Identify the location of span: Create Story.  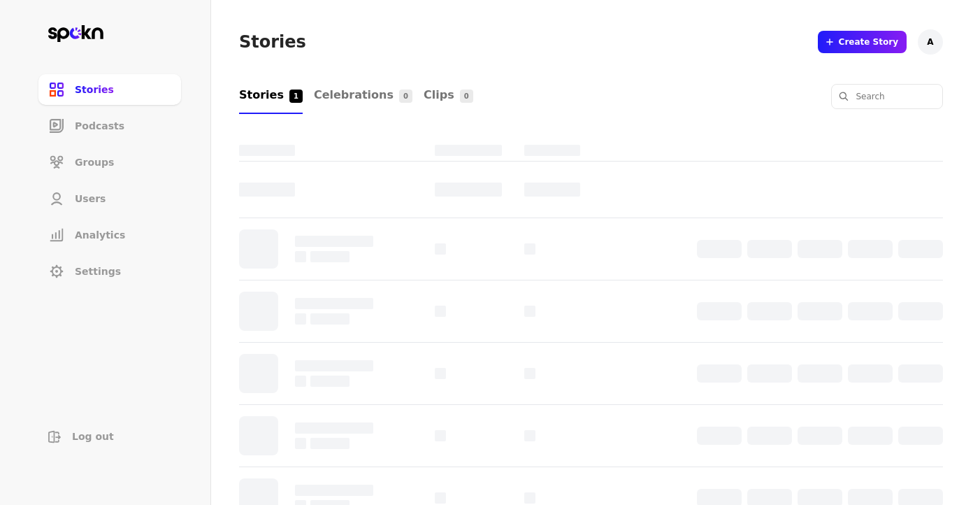
(868, 42).